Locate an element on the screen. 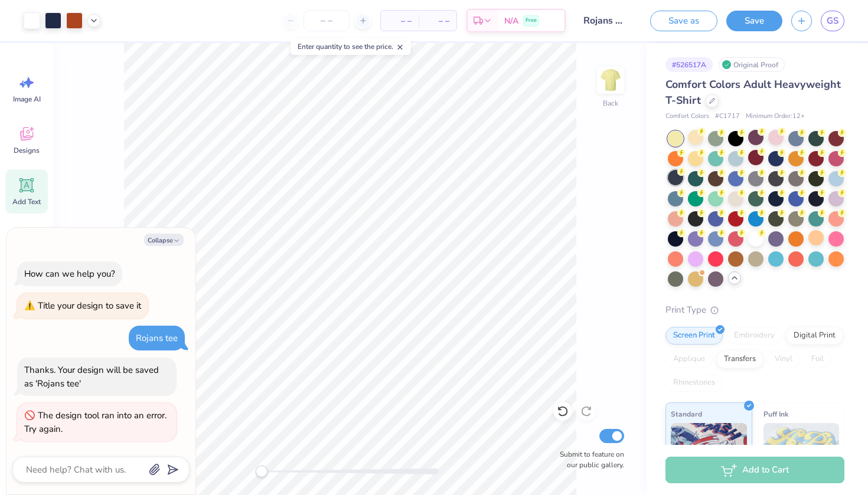  div: The design tool ran into an error. Try again. is located at coordinates (95, 422).